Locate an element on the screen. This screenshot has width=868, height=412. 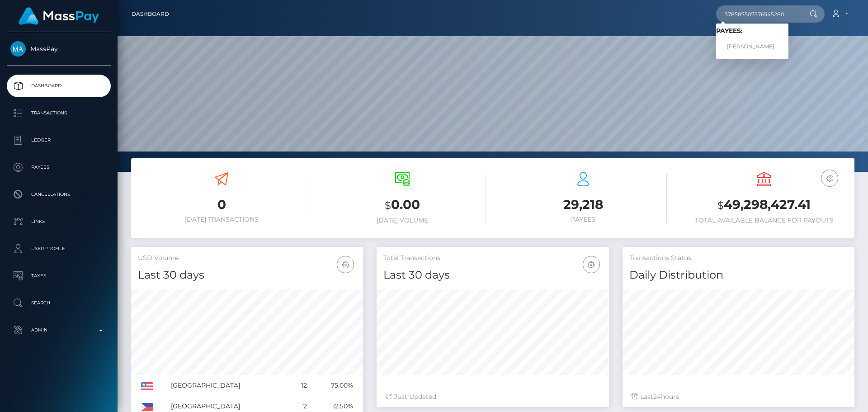
a: Admin is located at coordinates (58, 330).